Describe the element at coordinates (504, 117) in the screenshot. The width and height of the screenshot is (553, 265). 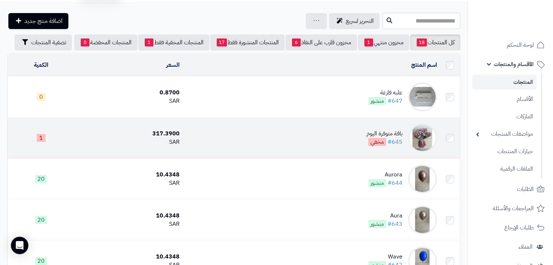
I see `a: الماركات` at that location.